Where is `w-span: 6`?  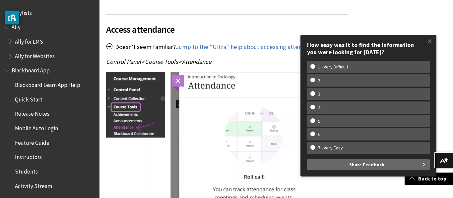 w-span: 6 is located at coordinates (319, 135).